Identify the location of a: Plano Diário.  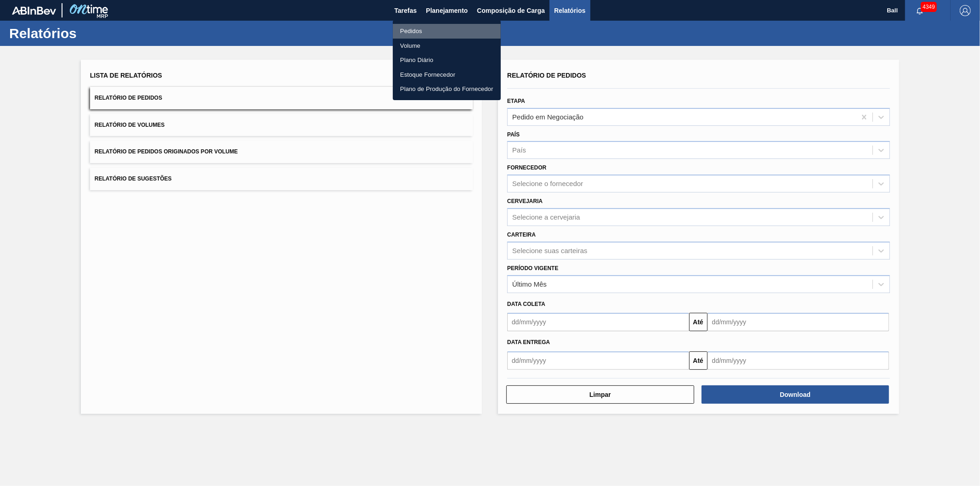
(447, 60).